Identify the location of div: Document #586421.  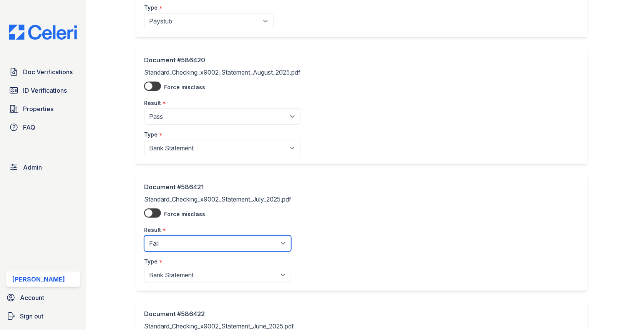
(217, 187).